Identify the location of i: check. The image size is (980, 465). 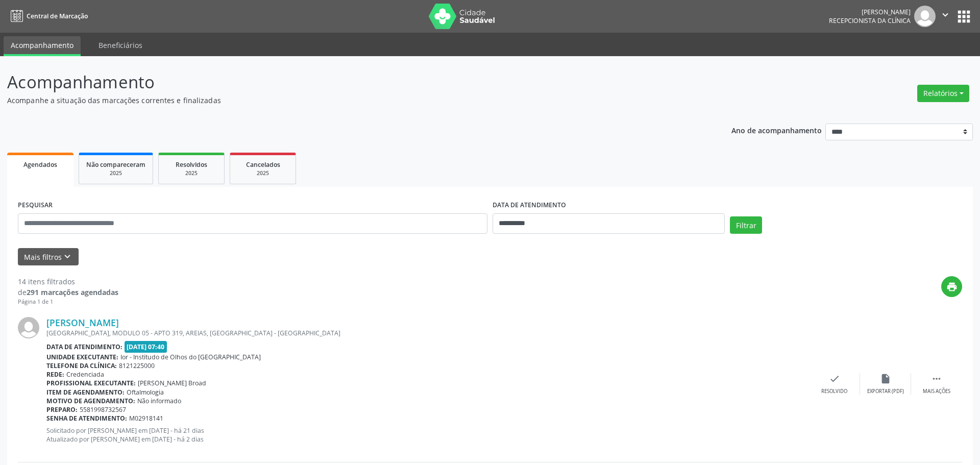
(834, 379).